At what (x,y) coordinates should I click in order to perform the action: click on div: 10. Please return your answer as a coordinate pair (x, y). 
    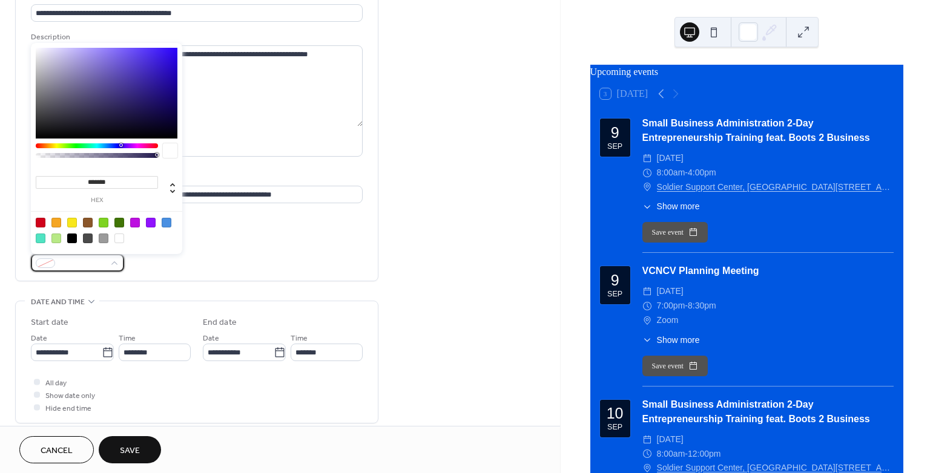
    Looking at the image, I should click on (615, 414).